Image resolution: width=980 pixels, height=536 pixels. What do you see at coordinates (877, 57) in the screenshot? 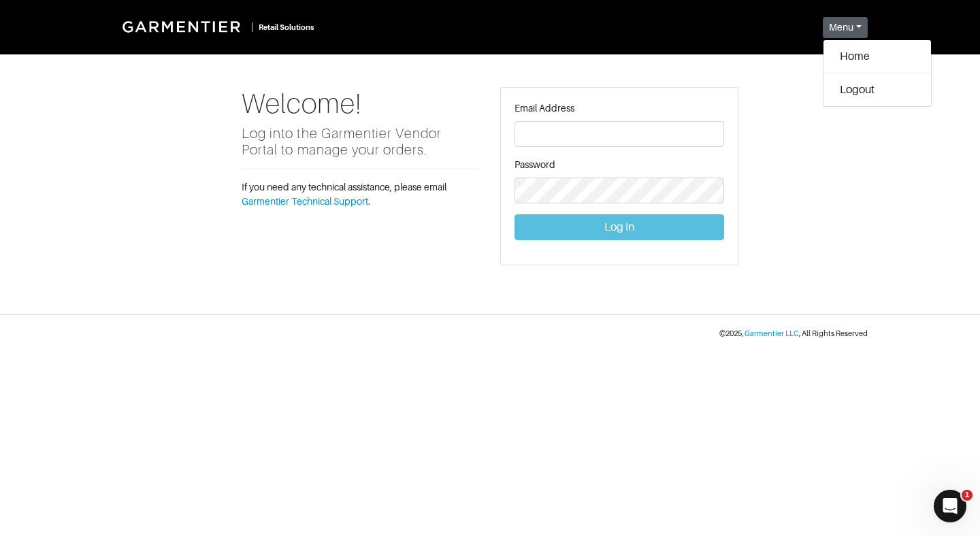
I see `button: Home` at bounding box center [877, 57].